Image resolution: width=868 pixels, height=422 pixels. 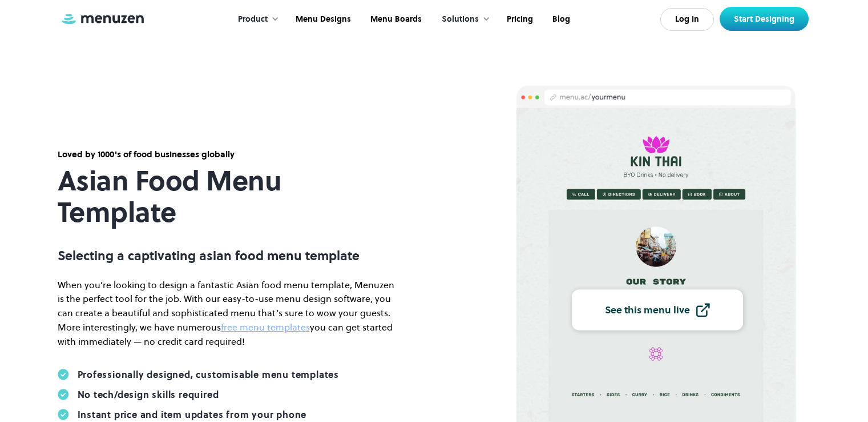 What do you see at coordinates (519, 20) in the screenshot?
I see `a: Pricing` at bounding box center [519, 20].